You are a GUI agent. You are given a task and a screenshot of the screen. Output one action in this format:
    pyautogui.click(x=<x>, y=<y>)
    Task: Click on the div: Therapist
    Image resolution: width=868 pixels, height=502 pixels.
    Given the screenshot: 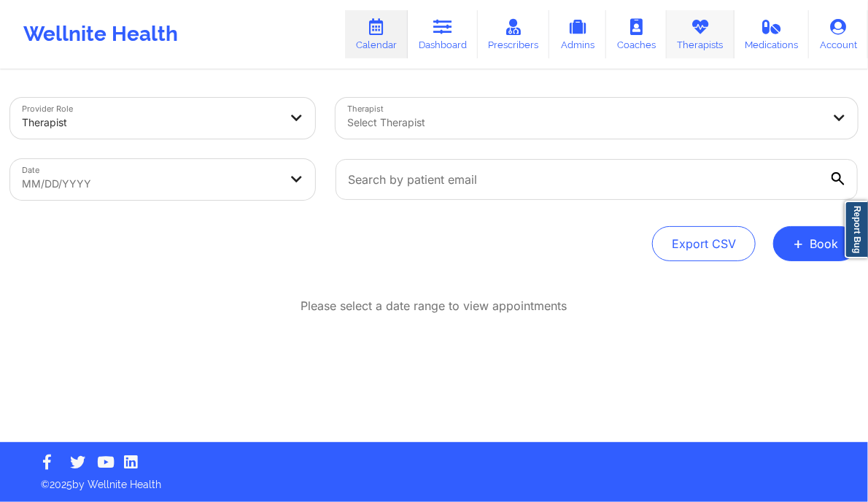 What is the action you would take?
    pyautogui.click(x=151, y=123)
    